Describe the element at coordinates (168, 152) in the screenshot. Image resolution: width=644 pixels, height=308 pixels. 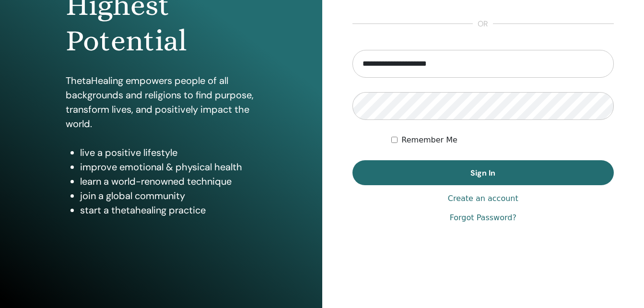
I see `li: live a positive lifestyle` at that location.